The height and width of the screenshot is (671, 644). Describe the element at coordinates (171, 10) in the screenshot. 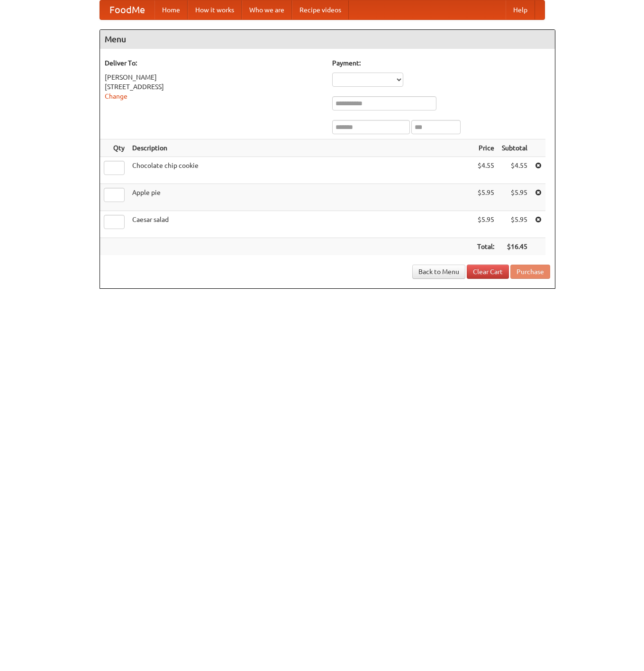

I see `a: Home` at that location.